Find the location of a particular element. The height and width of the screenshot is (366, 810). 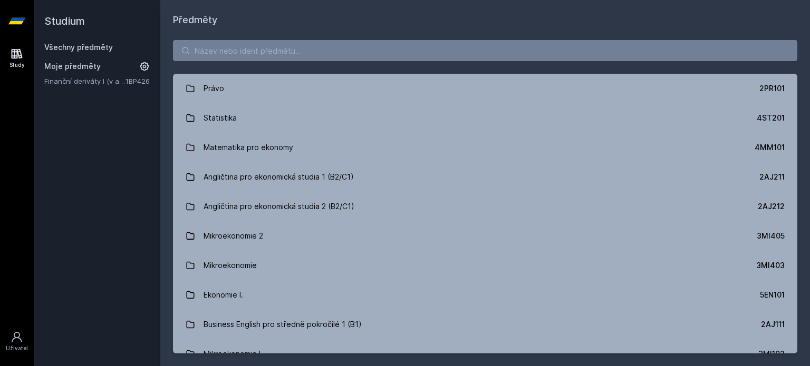

div: Angličtina pro ekonomická studia 2 (B2/C1) is located at coordinates (279, 207).